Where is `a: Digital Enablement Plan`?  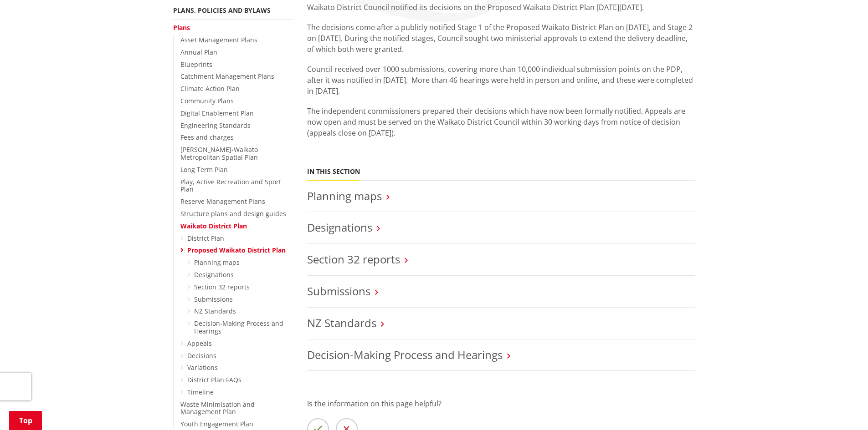 a: Digital Enablement Plan is located at coordinates (217, 113).